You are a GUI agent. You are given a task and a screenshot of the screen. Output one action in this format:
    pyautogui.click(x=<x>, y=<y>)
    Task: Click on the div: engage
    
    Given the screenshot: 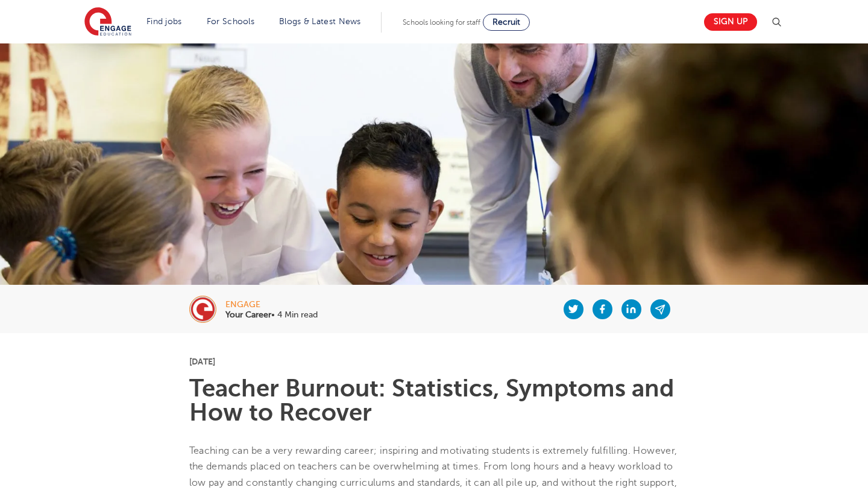 What is the action you would take?
    pyautogui.click(x=271, y=305)
    